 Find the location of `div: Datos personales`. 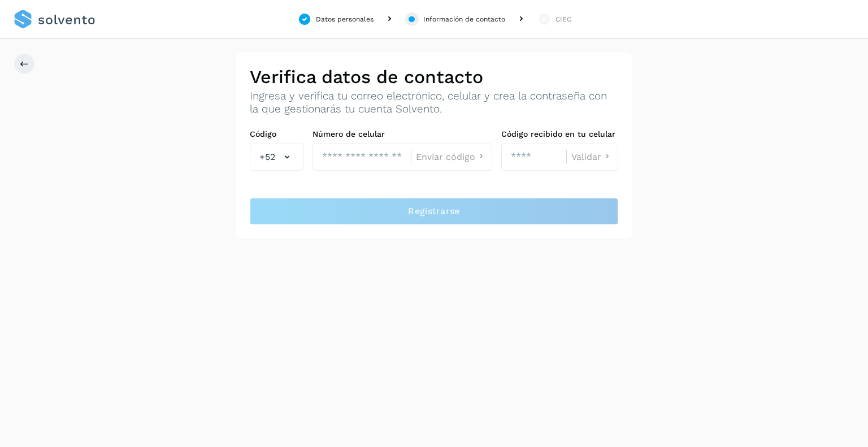

div: Datos personales is located at coordinates (344, 19).